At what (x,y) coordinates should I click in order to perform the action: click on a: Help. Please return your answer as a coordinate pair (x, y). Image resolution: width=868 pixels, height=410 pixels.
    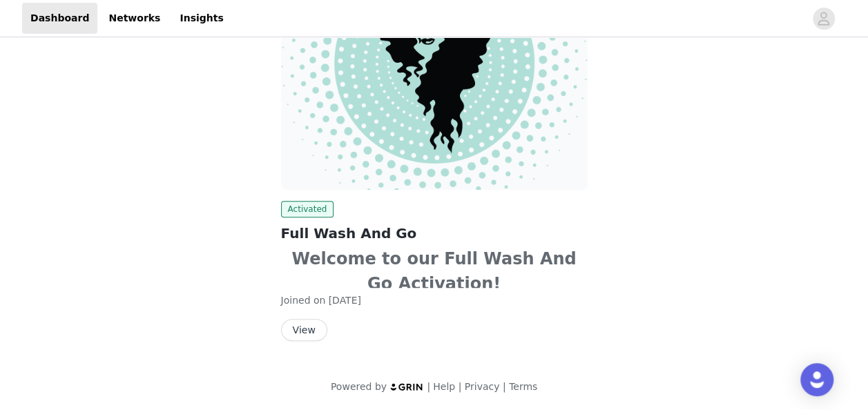
    Looking at the image, I should click on (444, 386).